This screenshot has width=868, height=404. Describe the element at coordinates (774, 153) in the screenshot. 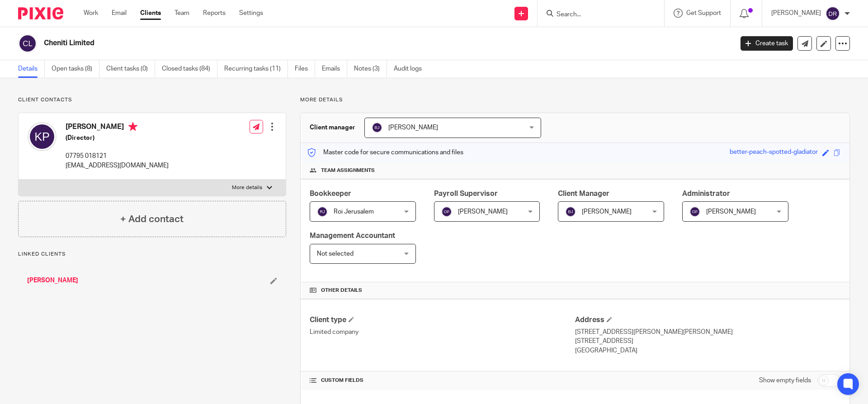

I see `div: better-peach-spotted-gladiator` at that location.